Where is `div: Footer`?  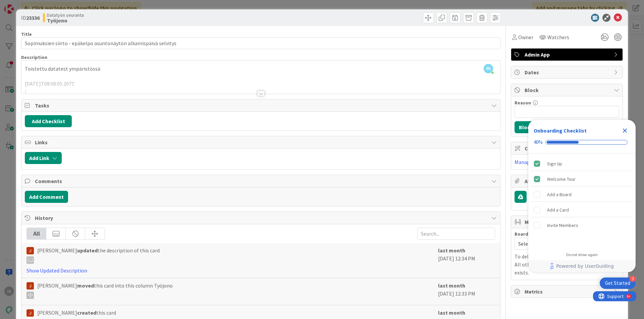
div: Footer is located at coordinates (582, 267).